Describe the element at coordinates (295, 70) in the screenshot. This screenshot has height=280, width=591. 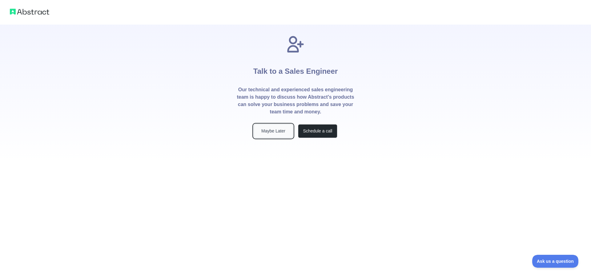
I see `h1: Talk to a Sales Engineer` at that location.